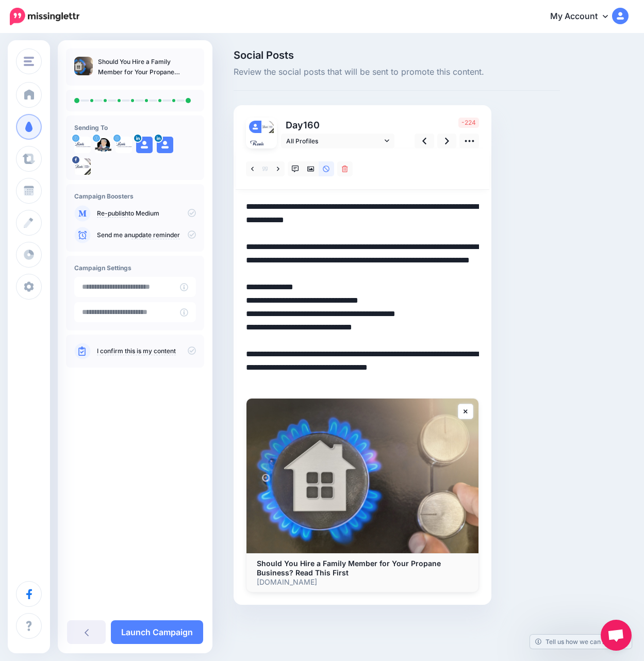 The image size is (644, 661). What do you see at coordinates (584, 17) in the screenshot?
I see `a: My Account` at bounding box center [584, 17].